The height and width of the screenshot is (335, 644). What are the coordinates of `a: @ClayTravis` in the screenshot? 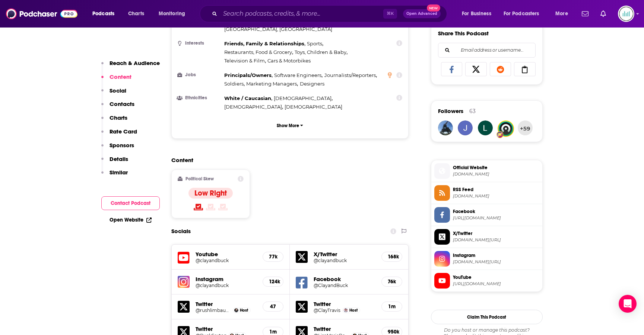 It's located at (327, 310).